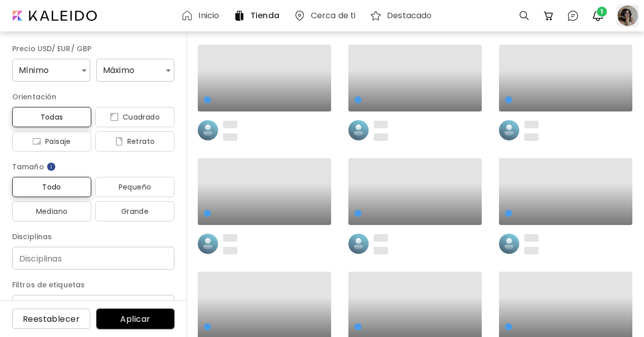 This screenshot has width=644, height=337. I want to click on button: Mediano, so click(52, 211).